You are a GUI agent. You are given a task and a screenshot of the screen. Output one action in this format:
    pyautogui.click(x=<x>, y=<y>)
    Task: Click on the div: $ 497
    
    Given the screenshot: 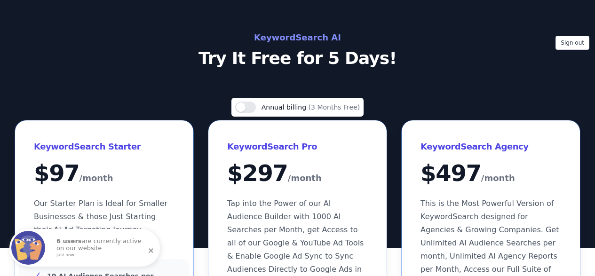 What is the action you would take?
    pyautogui.click(x=490, y=174)
    